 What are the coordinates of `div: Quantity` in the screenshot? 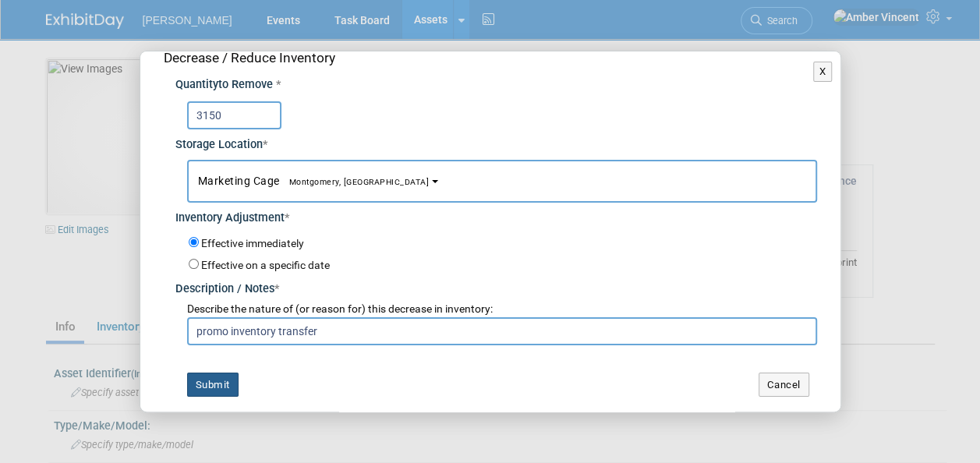 It's located at (496, 85).